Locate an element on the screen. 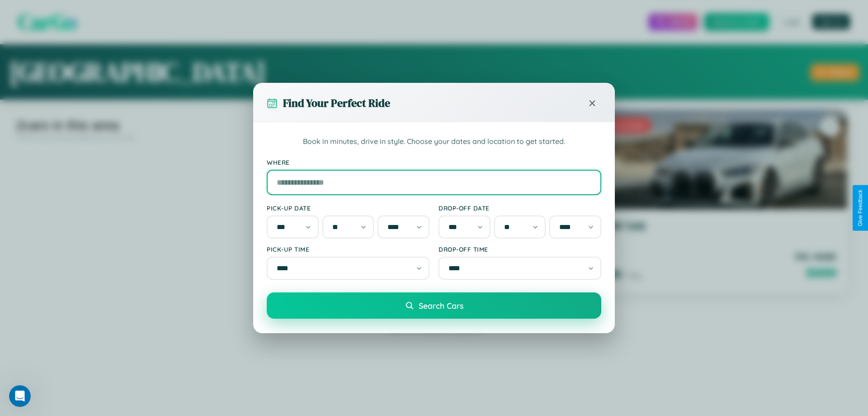 Image resolution: width=868 pixels, height=416 pixels. label: Pick-up Time is located at coordinates (348, 249).